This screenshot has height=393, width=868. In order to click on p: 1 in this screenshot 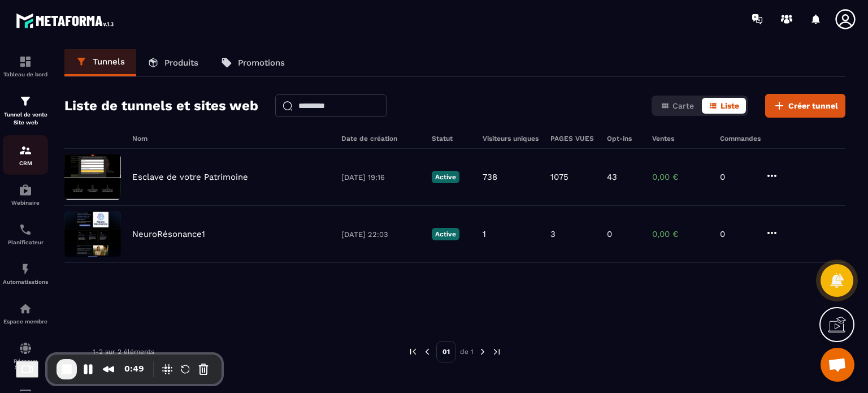, I will do `click(484, 234)`.